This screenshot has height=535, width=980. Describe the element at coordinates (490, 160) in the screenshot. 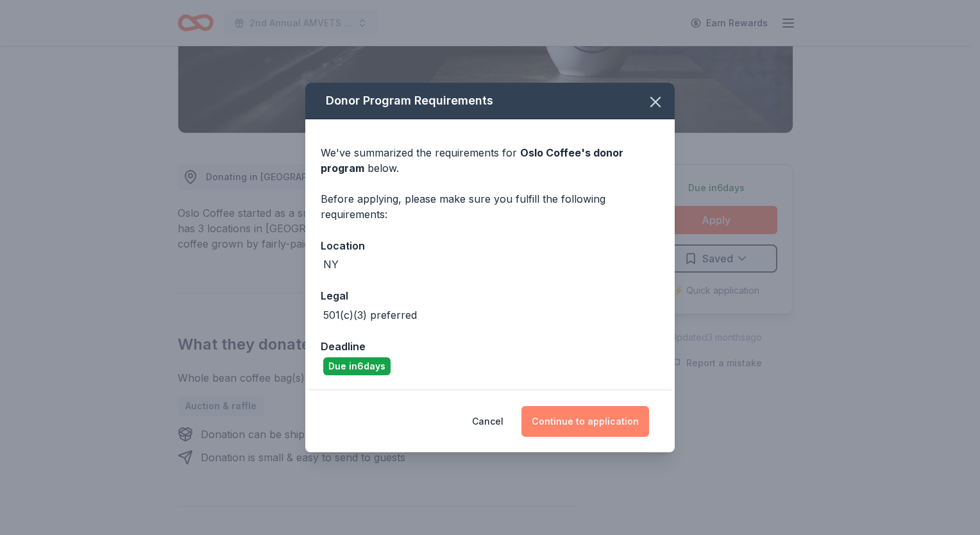

I see `div: We've summarized the requirements for below.` at that location.